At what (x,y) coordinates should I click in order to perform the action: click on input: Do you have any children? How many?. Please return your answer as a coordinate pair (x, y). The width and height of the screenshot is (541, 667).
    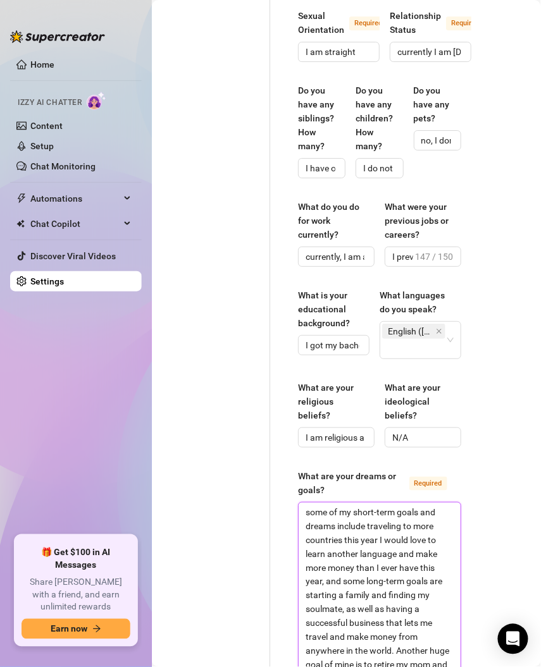
    Looking at the image, I should click on (378, 168).